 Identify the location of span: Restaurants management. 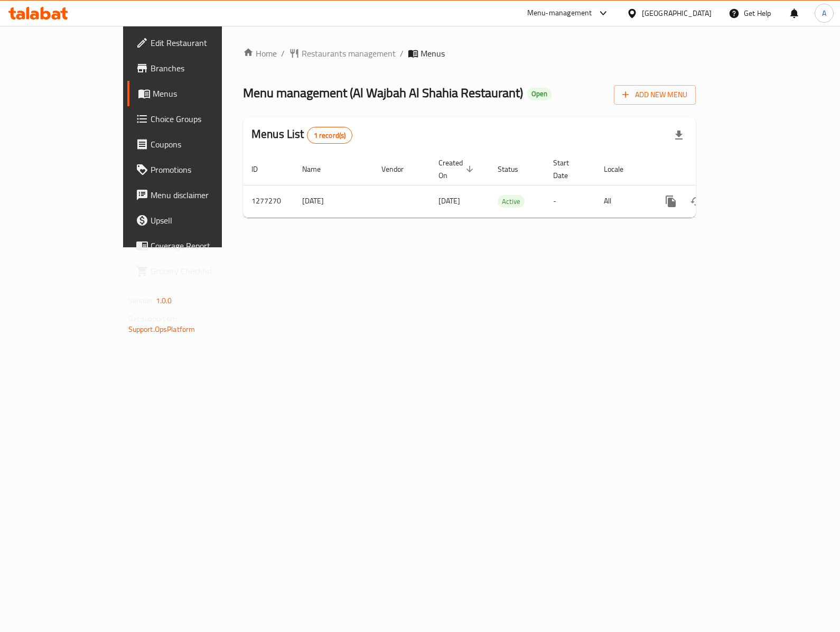
(349, 54).